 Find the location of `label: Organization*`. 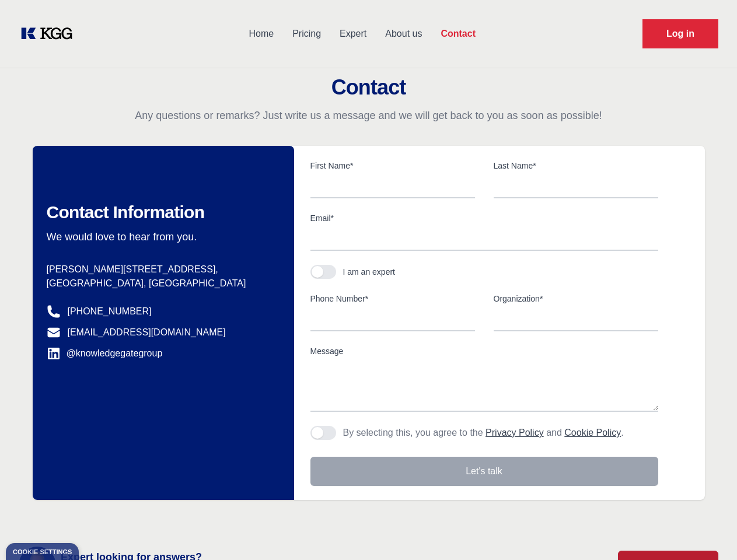

label: Organization* is located at coordinates (576, 299).